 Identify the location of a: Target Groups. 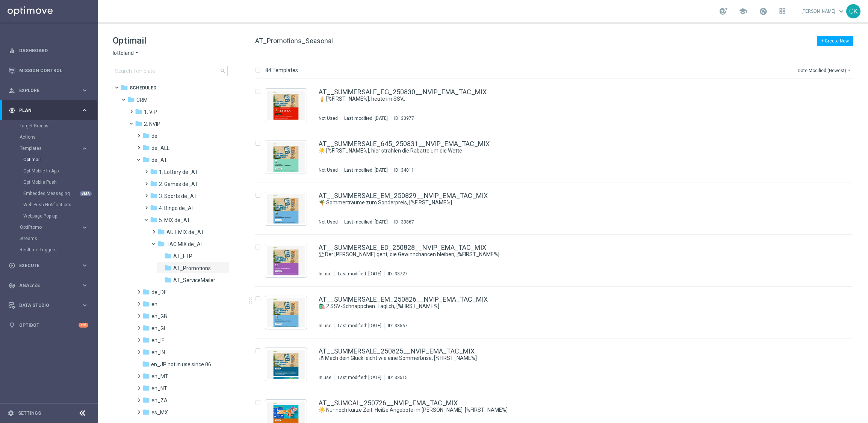
(49, 126).